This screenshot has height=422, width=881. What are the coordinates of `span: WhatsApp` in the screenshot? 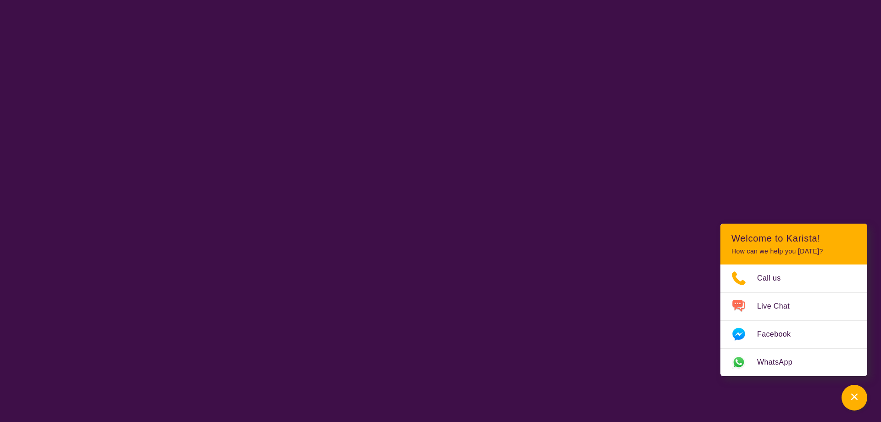 It's located at (780, 362).